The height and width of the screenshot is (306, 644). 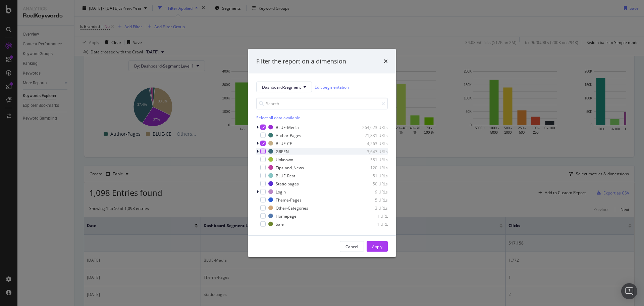 What do you see at coordinates (322, 153) in the screenshot?
I see `div: modal` at bounding box center [322, 153].